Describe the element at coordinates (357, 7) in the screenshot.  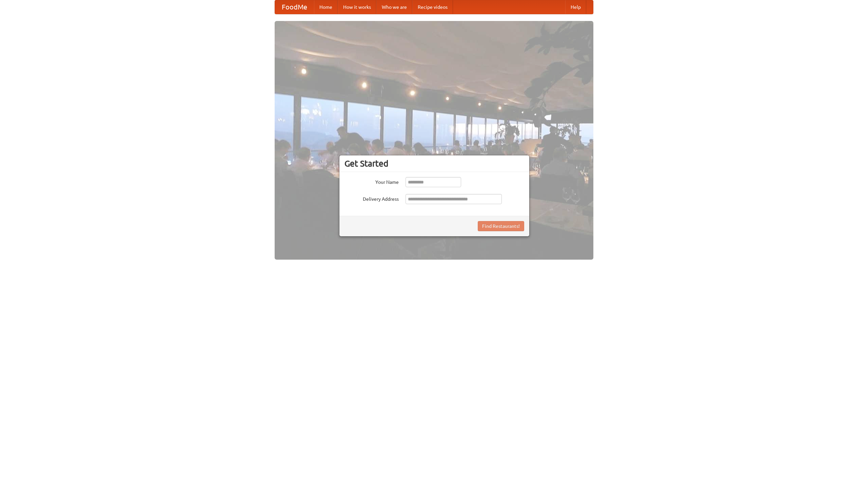
I see `a: How it works` at that location.